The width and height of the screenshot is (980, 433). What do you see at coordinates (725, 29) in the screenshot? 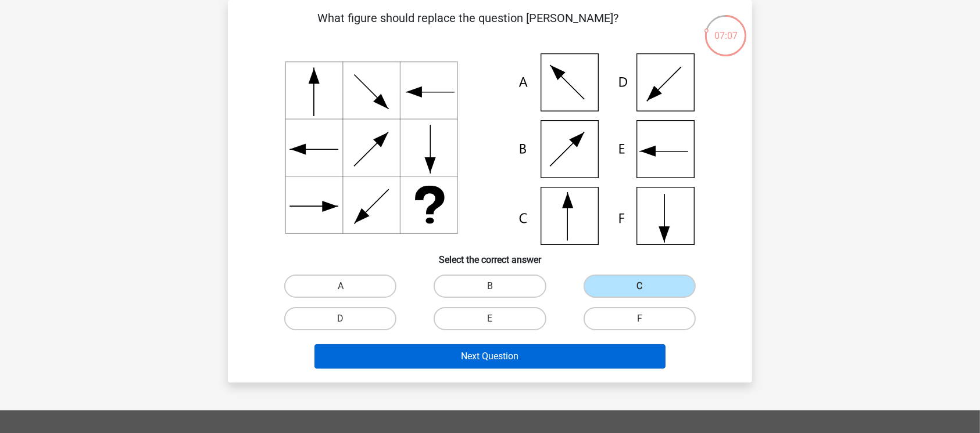
I see `div: 07:07` at bounding box center [725, 29].